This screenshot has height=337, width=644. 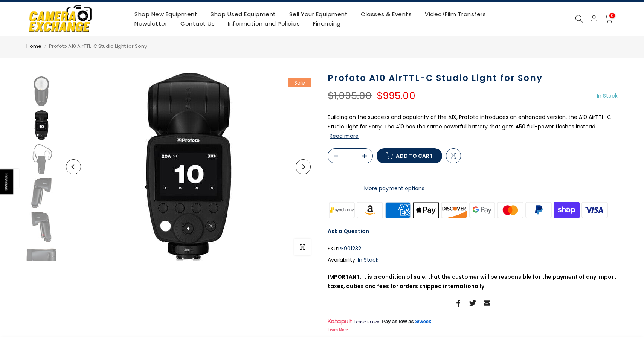 I want to click on img: visa, so click(x=595, y=209).